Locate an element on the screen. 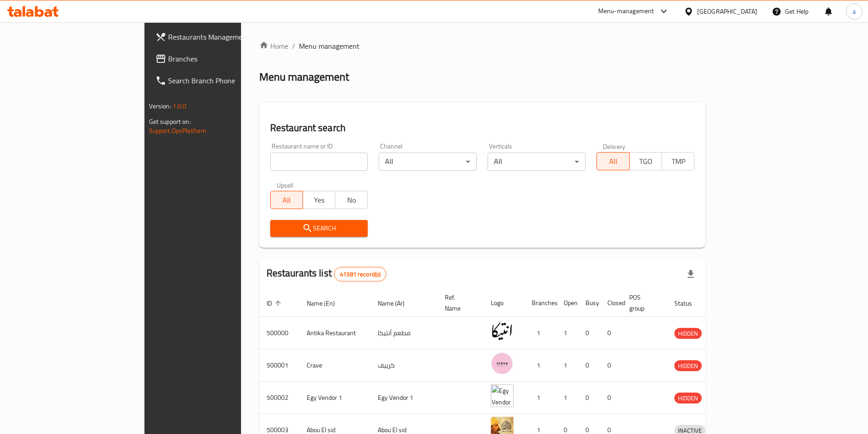 The width and height of the screenshot is (868, 434). th: Logo is located at coordinates (504, 302).